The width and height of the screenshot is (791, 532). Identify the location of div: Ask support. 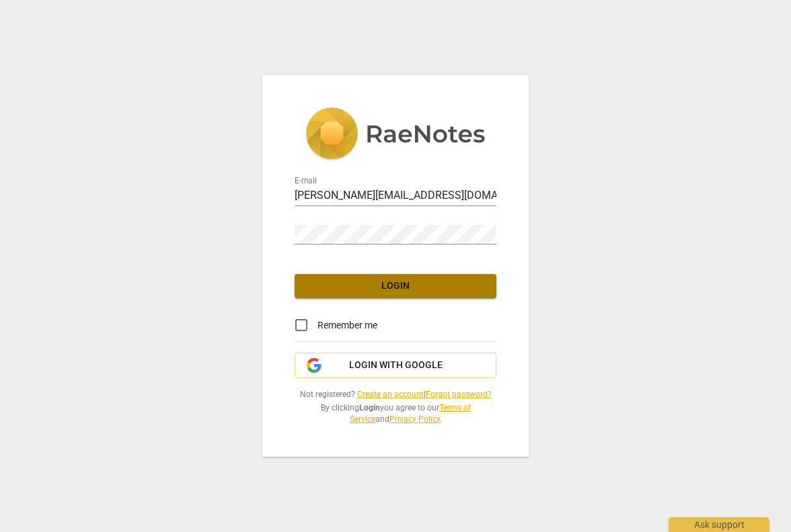
(719, 524).